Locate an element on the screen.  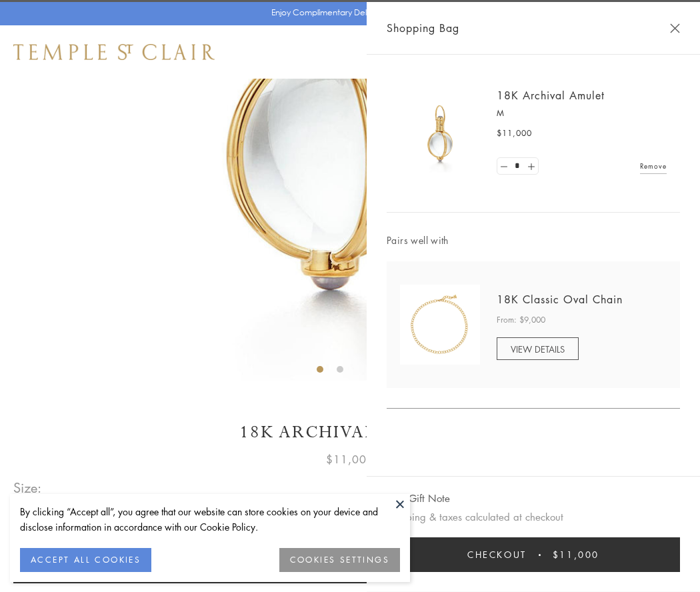
span: Shopping Bag is located at coordinates (423, 28).